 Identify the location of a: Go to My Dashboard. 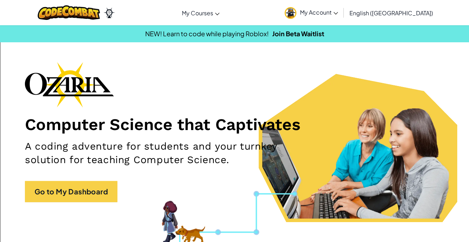
(71, 192).